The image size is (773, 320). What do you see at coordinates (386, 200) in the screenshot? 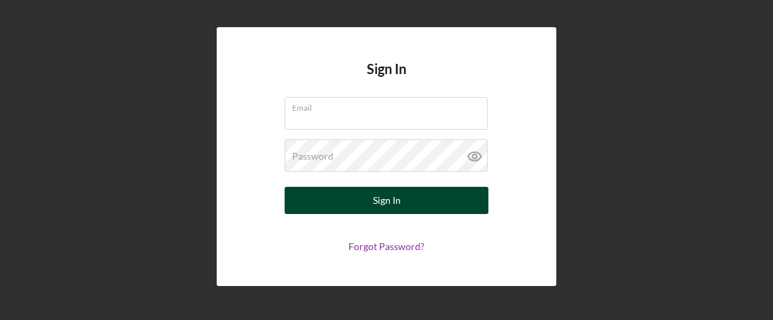
I see `div: Sign In` at bounding box center [386, 200].